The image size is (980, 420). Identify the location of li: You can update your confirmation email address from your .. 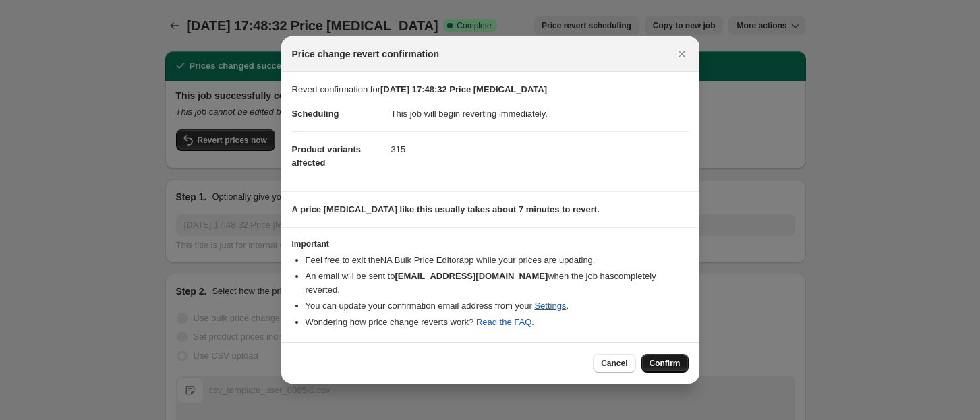
(497, 306).